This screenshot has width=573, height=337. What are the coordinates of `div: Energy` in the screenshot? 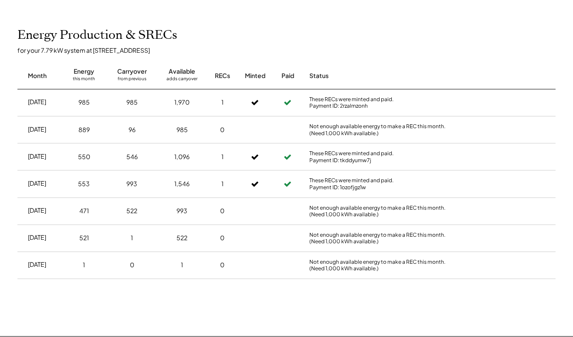 It's located at (84, 71).